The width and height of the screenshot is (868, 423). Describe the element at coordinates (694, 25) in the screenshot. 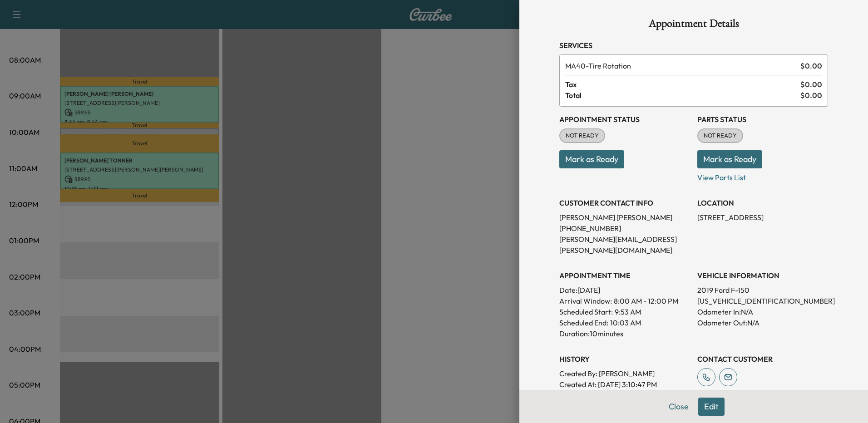

I see `h1: Appointment Details` at that location.